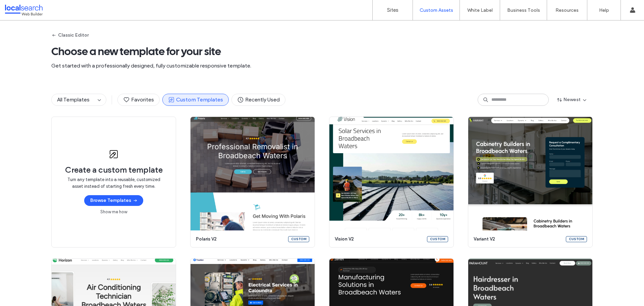 This screenshot has height=306, width=644. Describe the element at coordinates (114, 212) in the screenshot. I see `a: Show me how` at that location.